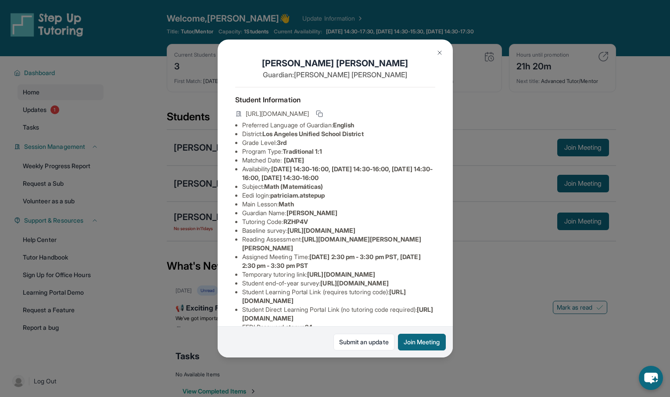 The image size is (670, 397). I want to click on span: Los Angeles Unified School District, so click(313, 133).